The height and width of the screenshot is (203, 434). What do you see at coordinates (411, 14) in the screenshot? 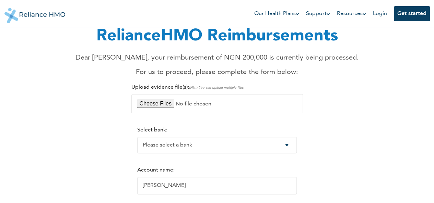
I see `button: Get started` at bounding box center [411, 14].